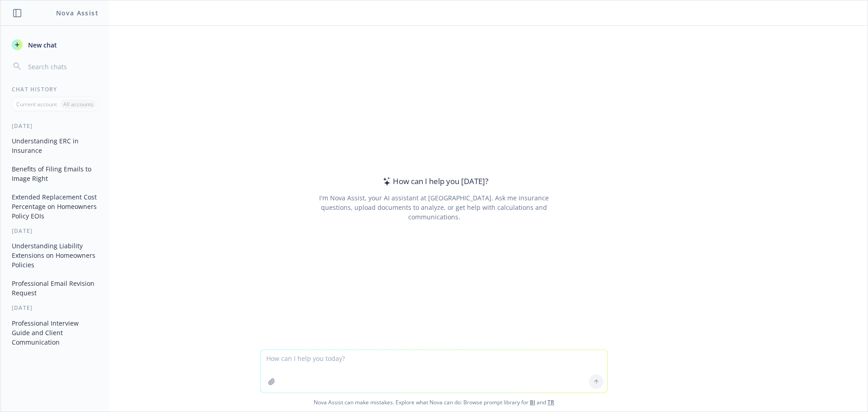  Describe the element at coordinates (54, 45) in the screenshot. I see `button: New chat` at that location.